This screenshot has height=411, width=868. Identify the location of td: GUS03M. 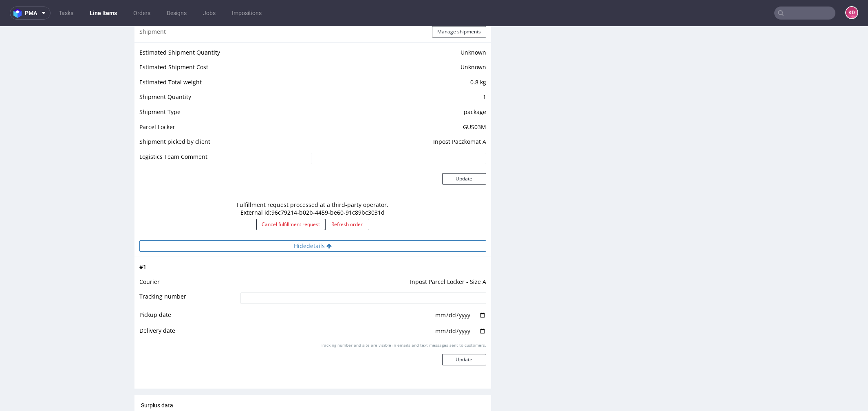
(397, 104).